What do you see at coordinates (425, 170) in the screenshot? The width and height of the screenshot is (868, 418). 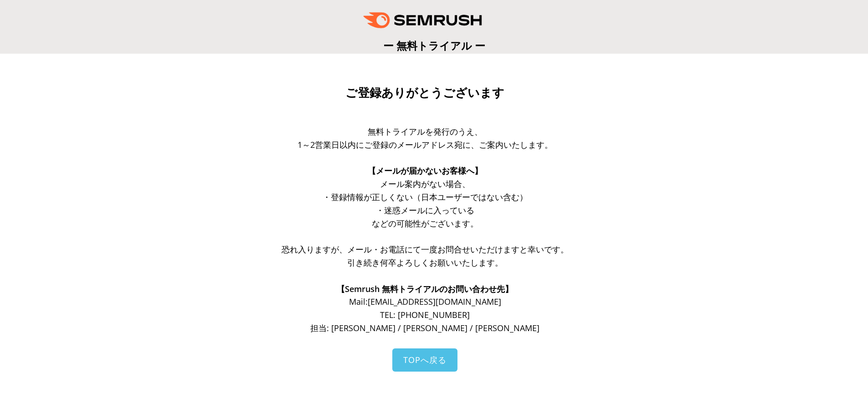 I see `span: 【メールが届かないお客様へ】` at bounding box center [425, 170].